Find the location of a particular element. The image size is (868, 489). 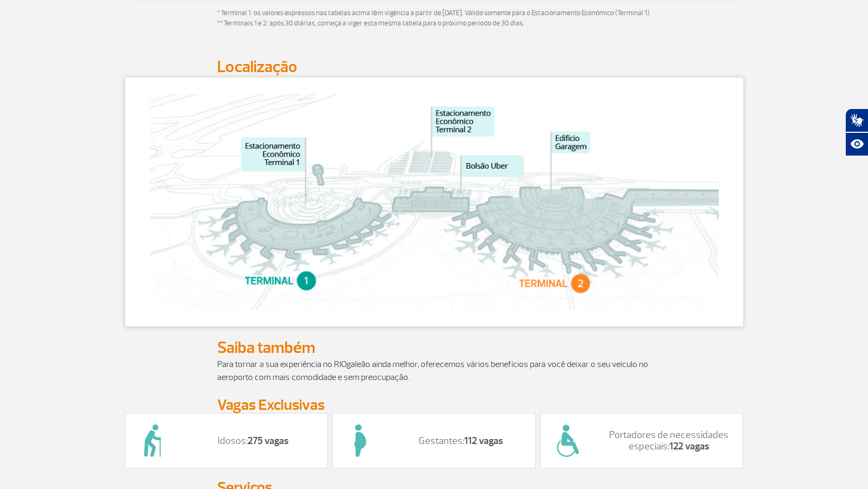

img: 8.png is located at coordinates (153, 441).